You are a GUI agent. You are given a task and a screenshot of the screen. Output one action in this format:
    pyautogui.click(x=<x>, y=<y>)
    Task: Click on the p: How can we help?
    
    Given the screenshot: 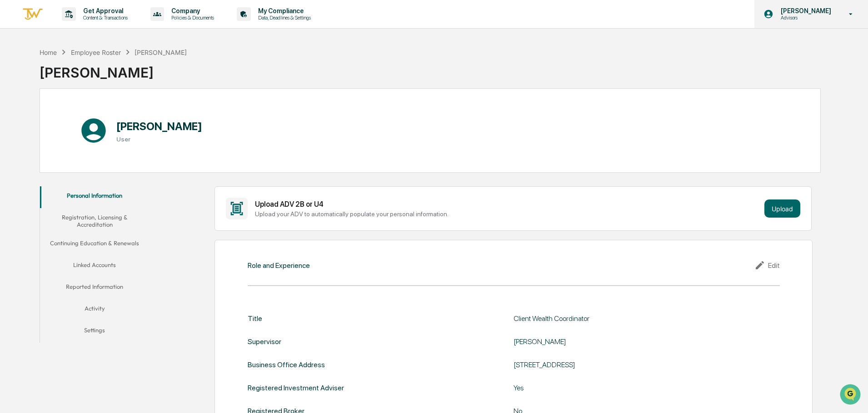 What is the action you would take?
    pyautogui.click(x=87, y=27)
    